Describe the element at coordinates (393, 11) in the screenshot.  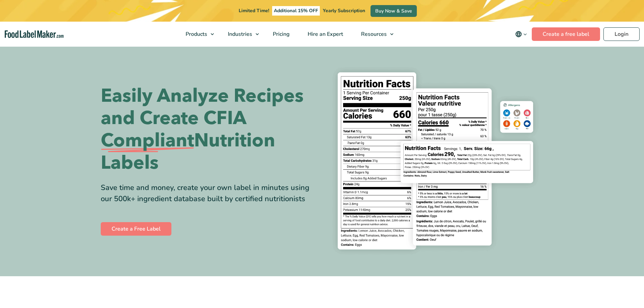
I see `a: Buy Now & Save` at that location.